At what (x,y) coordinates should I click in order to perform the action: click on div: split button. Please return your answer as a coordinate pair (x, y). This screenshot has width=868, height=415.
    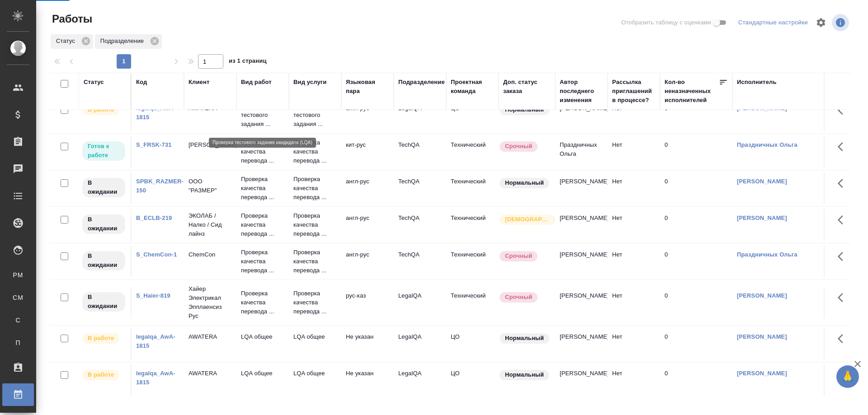
    Looking at the image, I should click on (773, 23).